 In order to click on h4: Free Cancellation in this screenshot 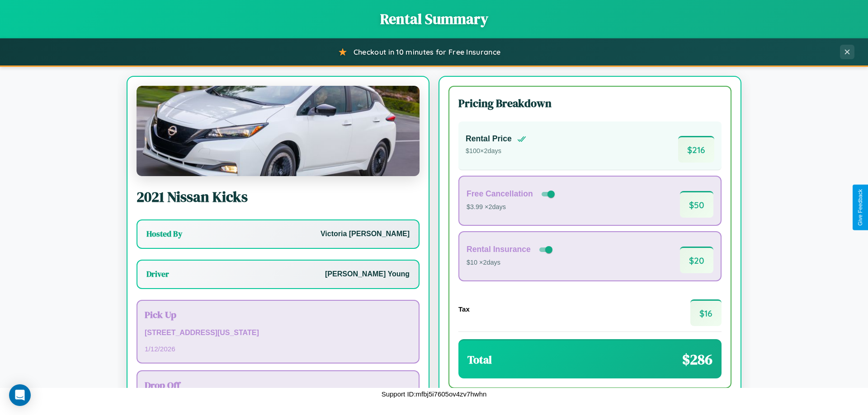, I will do `click(499, 194)`.